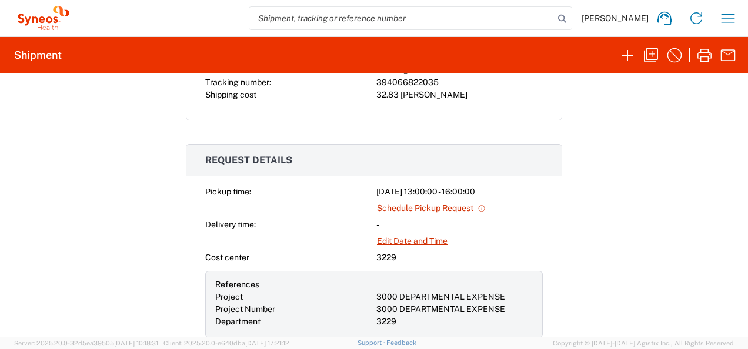  What do you see at coordinates (401, 343) in the screenshot?
I see `a: Feedback` at bounding box center [401, 343].